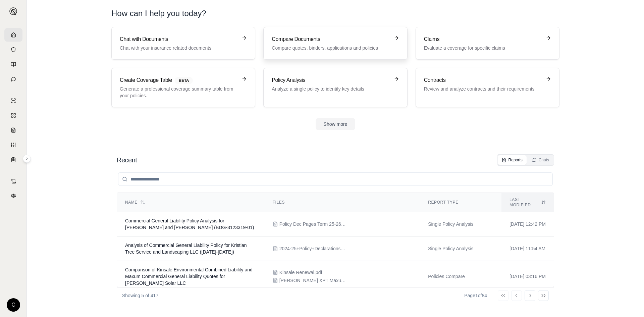 The width and height of the screenshot is (644, 317). I want to click on button: Show more, so click(336, 124).